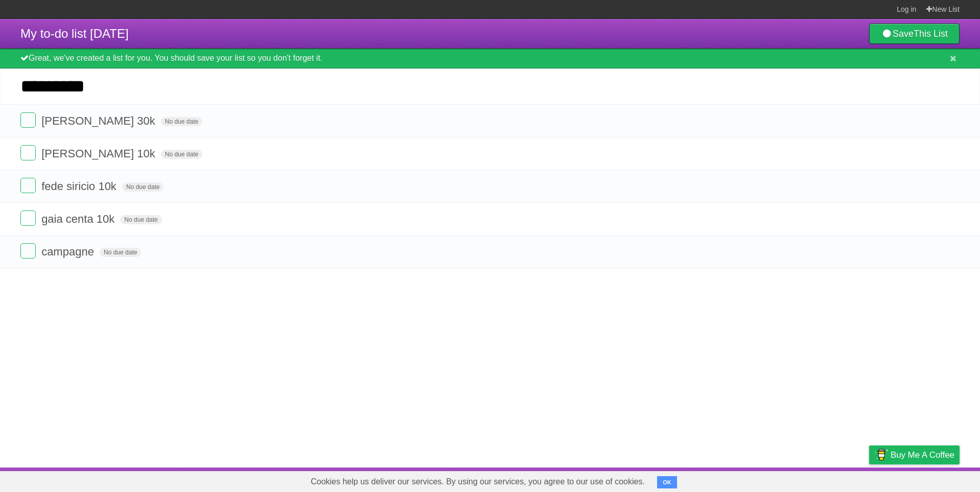 The image size is (980, 492). Describe the element at coordinates (914, 34) in the screenshot. I see `a: SaveThis List` at that location.